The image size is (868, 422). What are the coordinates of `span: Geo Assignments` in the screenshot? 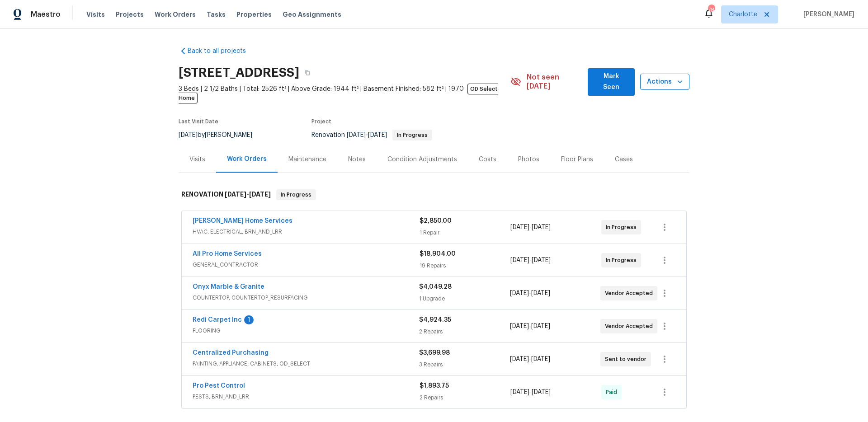 It's located at (312, 15).